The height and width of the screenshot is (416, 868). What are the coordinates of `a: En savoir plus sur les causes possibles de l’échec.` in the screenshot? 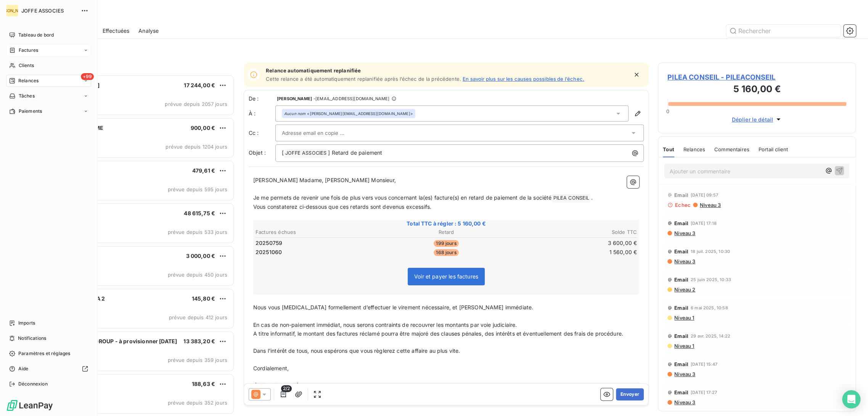 It's located at (523, 79).